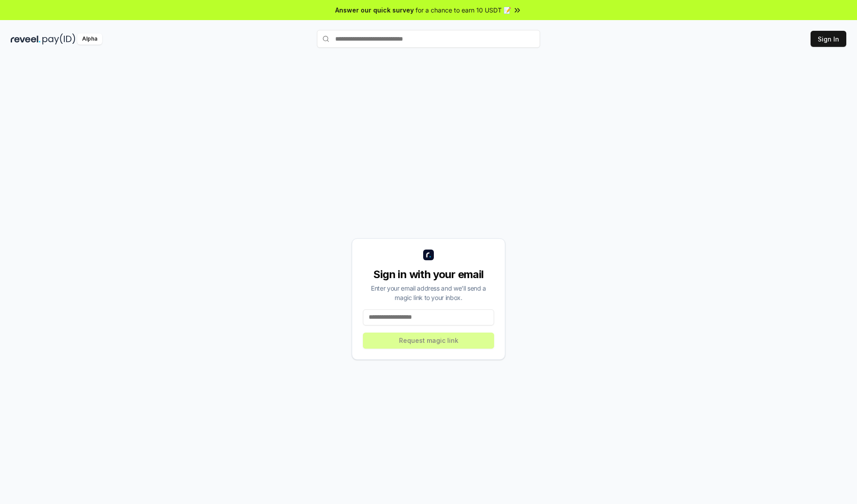  Describe the element at coordinates (26, 39) in the screenshot. I see `img: reveel_dark` at that location.